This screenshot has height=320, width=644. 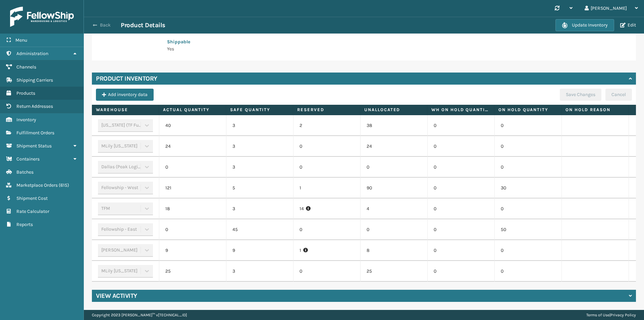 I want to click on label: Actual Quantity, so click(x=192, y=110).